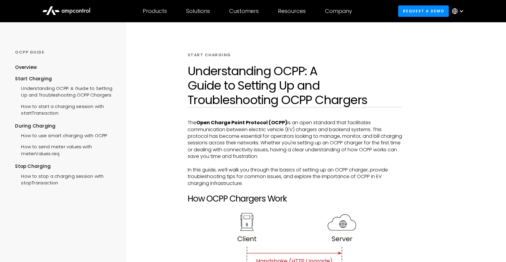 This screenshot has width=506, height=262. I want to click on div: How to start a charging session with startTransaction, so click(66, 109).